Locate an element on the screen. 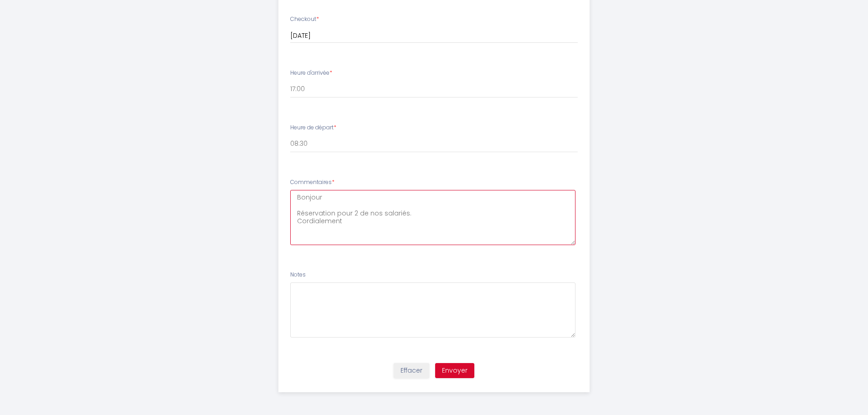 The width and height of the screenshot is (868, 415). button: Effacer is located at coordinates (412, 371).